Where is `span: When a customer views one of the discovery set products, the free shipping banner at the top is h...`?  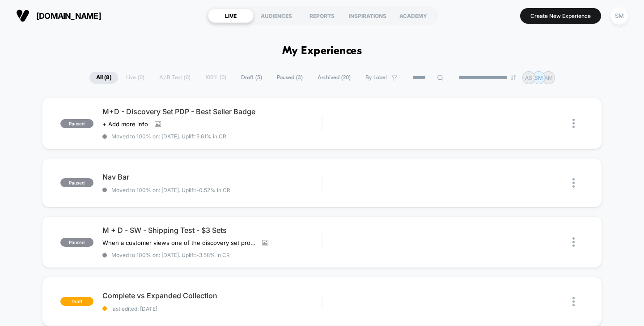 span: When a customer views one of the discovery set products, the free shipping banner at the top is h... is located at coordinates (179, 243).